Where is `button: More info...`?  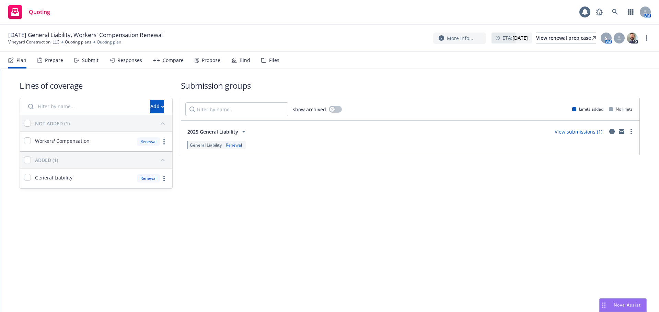 button: More info... is located at coordinates (459, 38).